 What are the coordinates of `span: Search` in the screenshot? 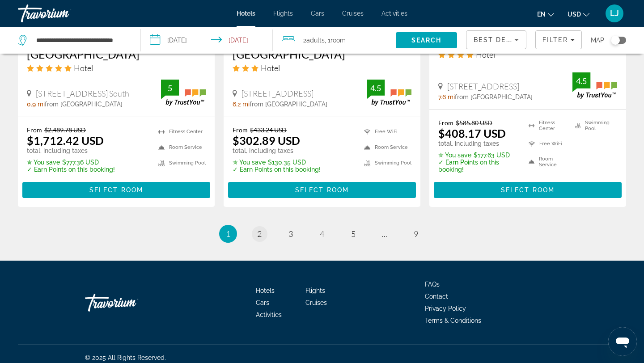 It's located at (427, 40).